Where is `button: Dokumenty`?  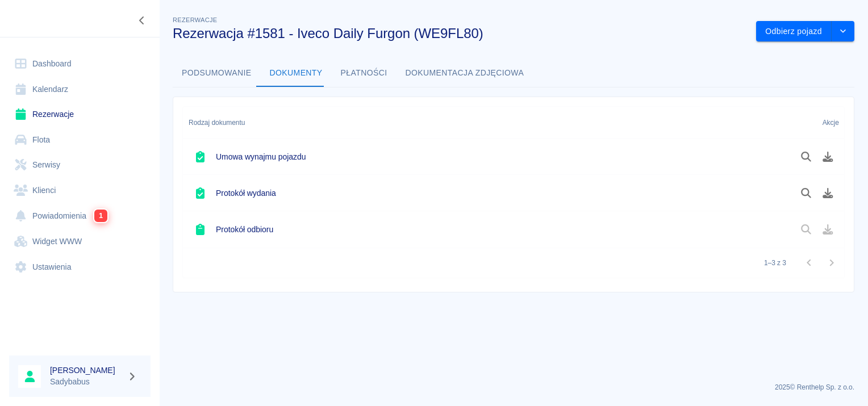
button: Dokumenty is located at coordinates (296, 73).